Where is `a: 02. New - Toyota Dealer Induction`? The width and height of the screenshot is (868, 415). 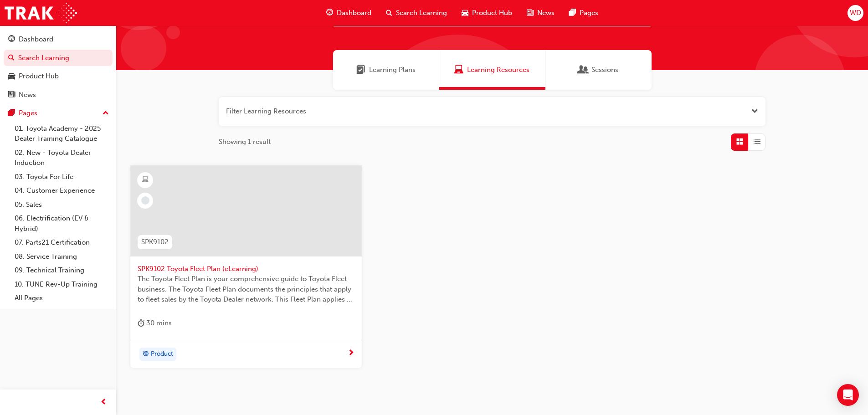
a: 02. New - Toyota Dealer Induction is located at coordinates (61, 158).